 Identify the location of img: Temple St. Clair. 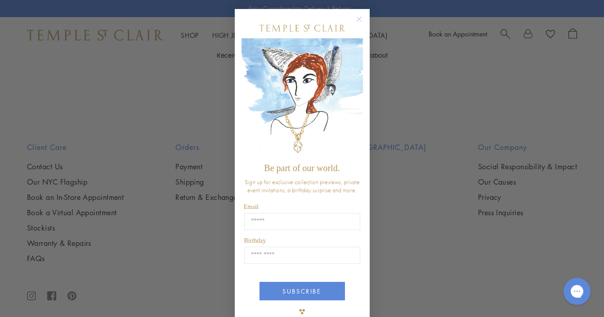
(302, 28).